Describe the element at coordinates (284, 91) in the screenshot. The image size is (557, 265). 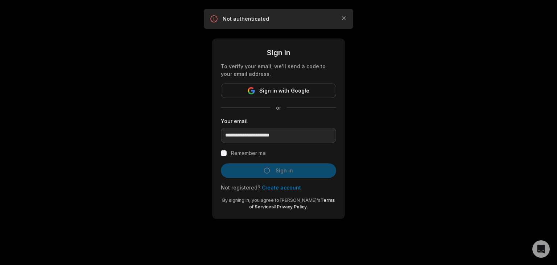
I see `span: Sign in with Google` at that location.